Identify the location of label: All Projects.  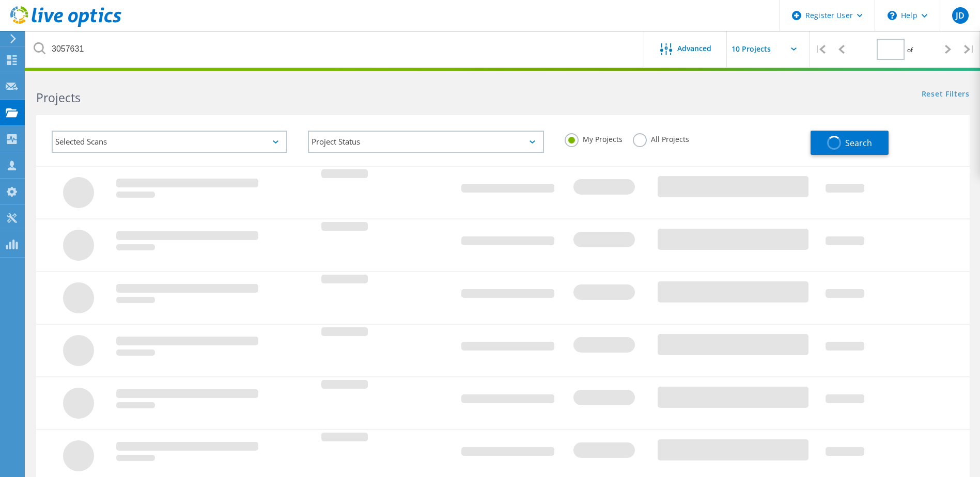
(660, 138).